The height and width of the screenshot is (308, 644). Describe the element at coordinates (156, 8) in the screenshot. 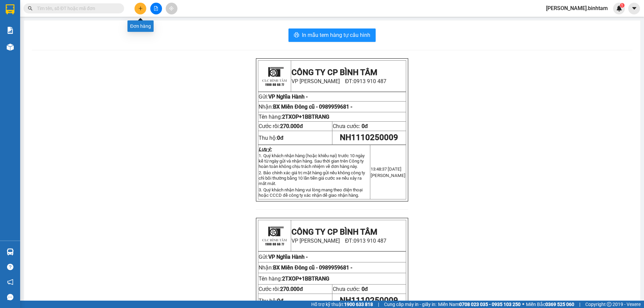

I see `button: file-add` at that location.